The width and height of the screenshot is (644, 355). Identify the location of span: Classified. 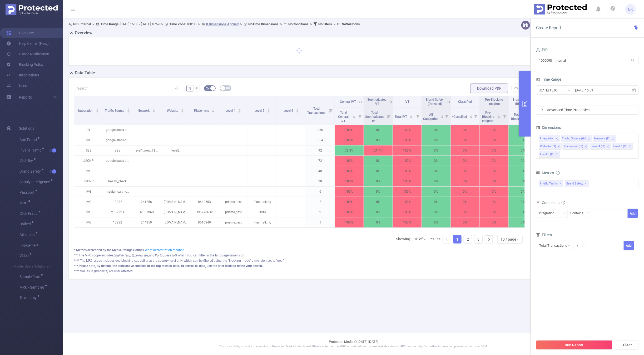
(465, 102).